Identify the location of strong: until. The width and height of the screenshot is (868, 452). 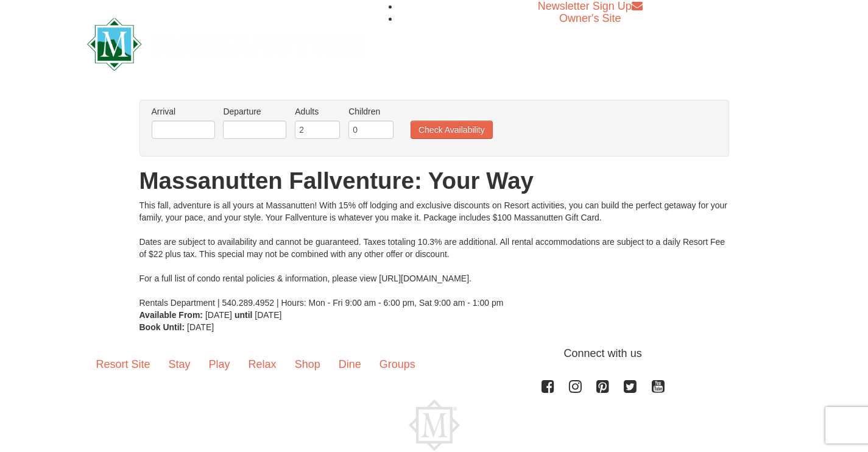
(244, 315).